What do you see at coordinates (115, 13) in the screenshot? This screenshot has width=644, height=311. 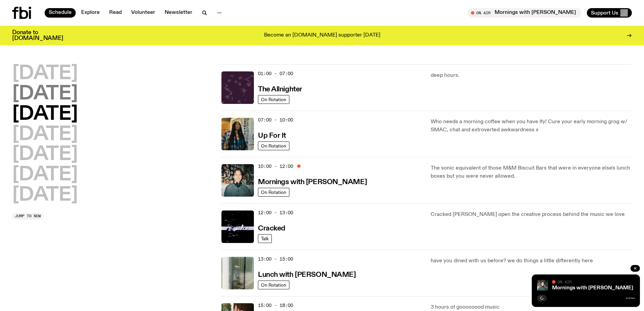 I see `a: Read` at bounding box center [115, 13].